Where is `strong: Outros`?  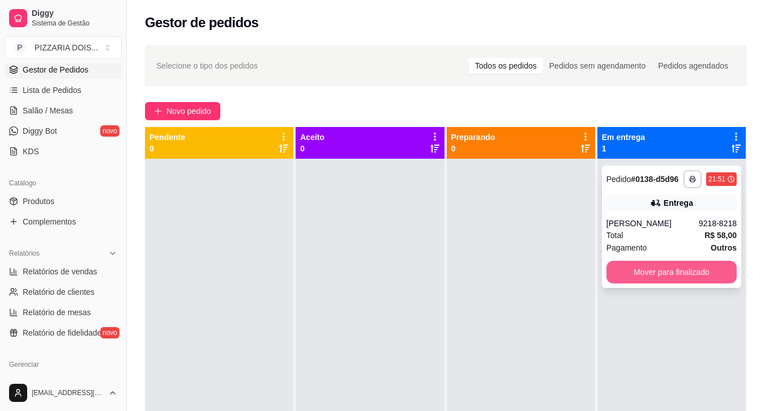
strong: Outros is located at coordinates (724, 247).